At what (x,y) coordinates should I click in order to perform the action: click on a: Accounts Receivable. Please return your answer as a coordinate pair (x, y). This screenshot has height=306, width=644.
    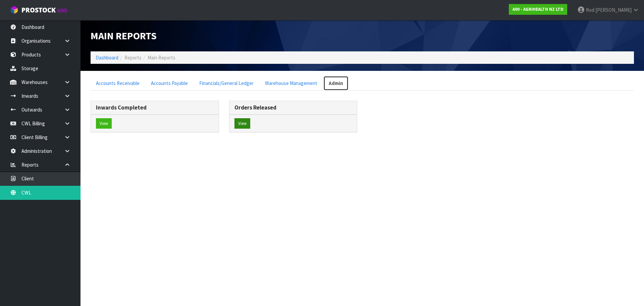
    Looking at the image, I should click on (118, 83).